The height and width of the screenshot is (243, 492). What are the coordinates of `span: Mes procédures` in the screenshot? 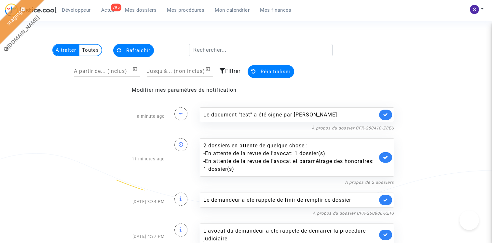 It's located at (186, 10).